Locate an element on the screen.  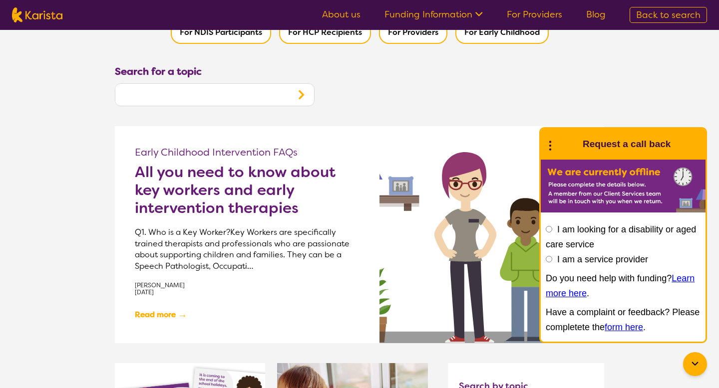
p: Q1. Who is a Key Worker?Key Workers are specifically trained therapists and professionals who are... is located at coordinates (247, 250).